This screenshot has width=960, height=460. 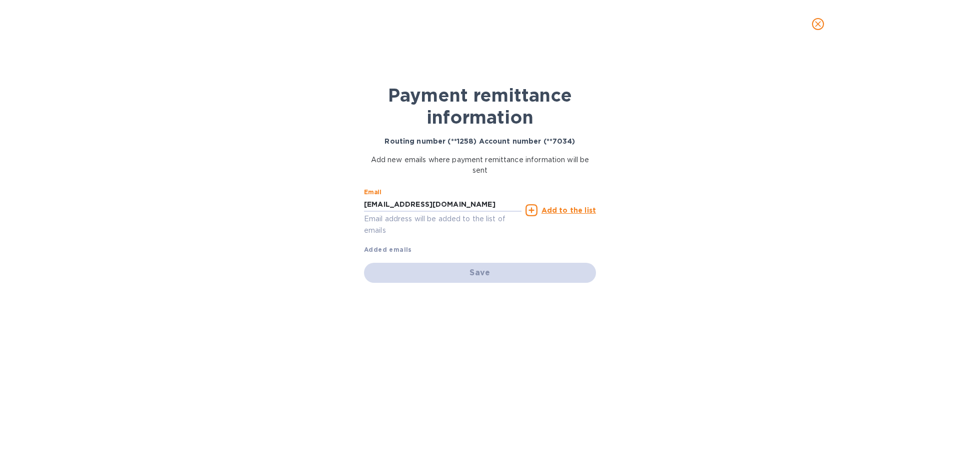 I want to click on p: Add new emails where payment remittance information will be sent, so click(x=480, y=165).